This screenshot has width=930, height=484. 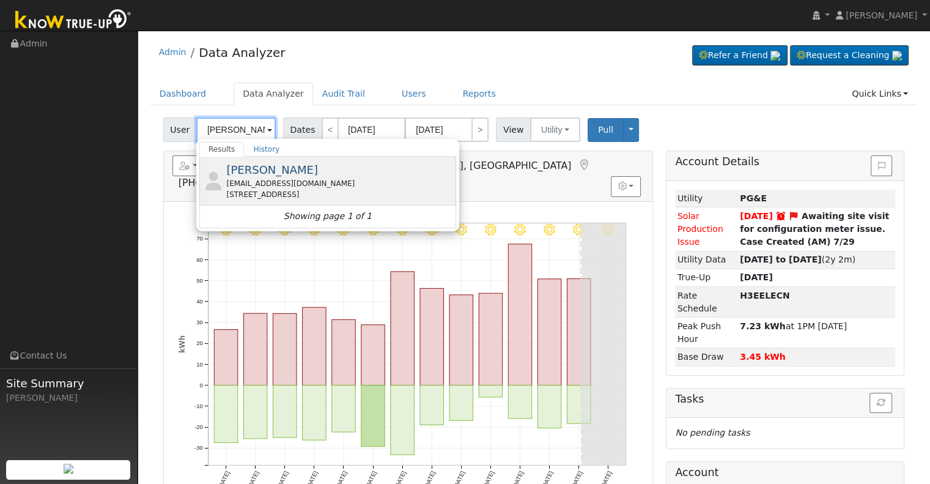 I want to click on text: 40, so click(x=199, y=301).